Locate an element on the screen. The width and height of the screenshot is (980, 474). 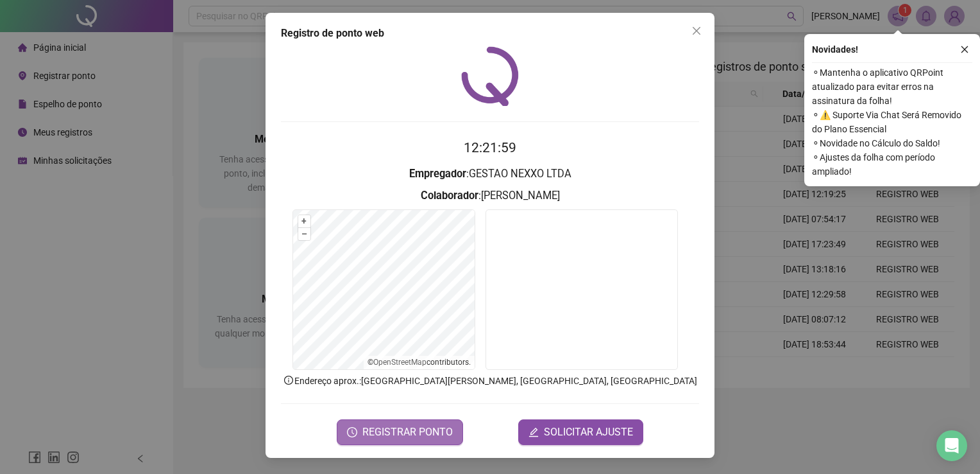
div: Open Intercom Messenger is located at coordinates (951, 445).